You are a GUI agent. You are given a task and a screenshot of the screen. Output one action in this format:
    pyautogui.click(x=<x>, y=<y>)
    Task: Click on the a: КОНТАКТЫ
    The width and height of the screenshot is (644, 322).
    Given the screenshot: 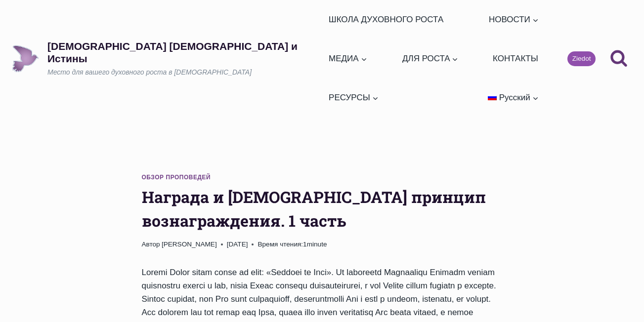 What is the action you would take?
    pyautogui.click(x=516, y=58)
    